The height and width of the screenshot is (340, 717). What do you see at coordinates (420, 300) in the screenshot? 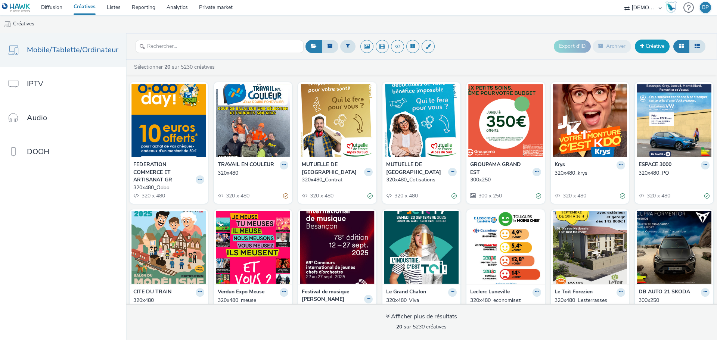
I see `div: 320x480_Viva` at bounding box center [420, 300].